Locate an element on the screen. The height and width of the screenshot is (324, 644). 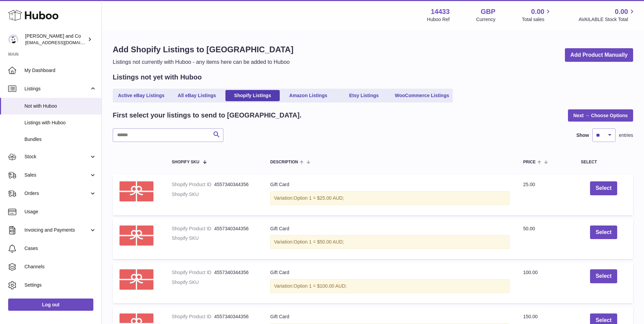
span: Settings is located at coordinates (60, 284).